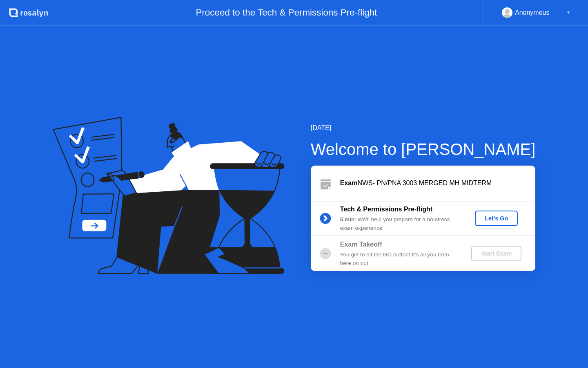 Image resolution: width=588 pixels, height=368 pixels. Describe the element at coordinates (532, 12) in the screenshot. I see `div: Anonymous` at that location.